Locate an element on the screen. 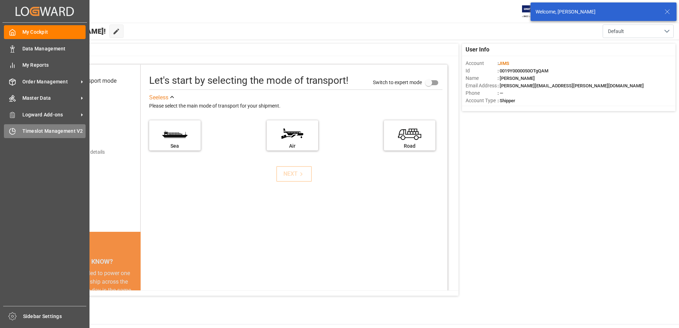 The height and width of the screenshot is (328, 679). div: Please select the main mode of transport for your shipment. is located at coordinates (296, 106).